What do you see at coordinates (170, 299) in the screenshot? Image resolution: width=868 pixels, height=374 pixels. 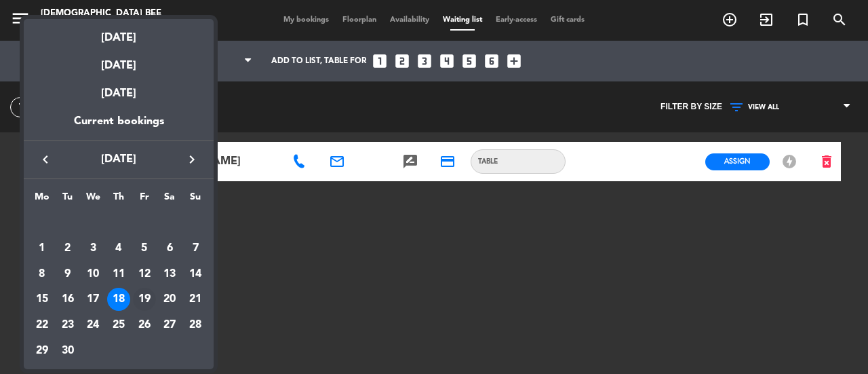 I see `div: 20` at bounding box center [170, 299].